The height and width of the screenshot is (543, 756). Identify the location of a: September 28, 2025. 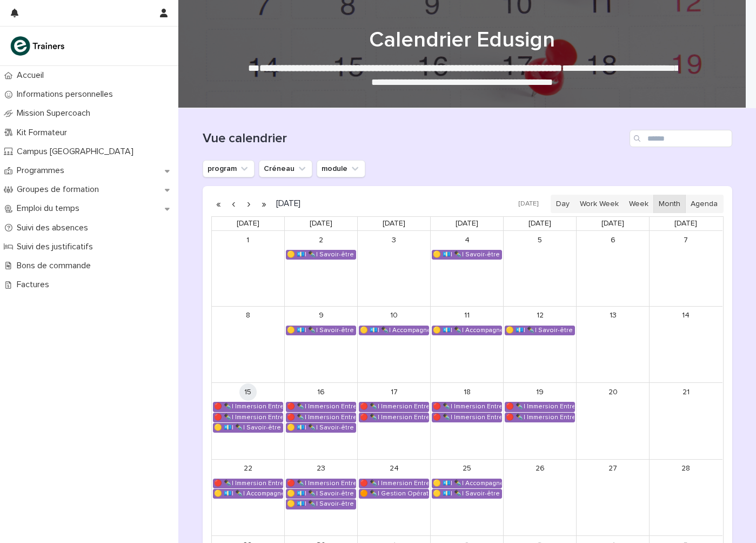
(686, 469).